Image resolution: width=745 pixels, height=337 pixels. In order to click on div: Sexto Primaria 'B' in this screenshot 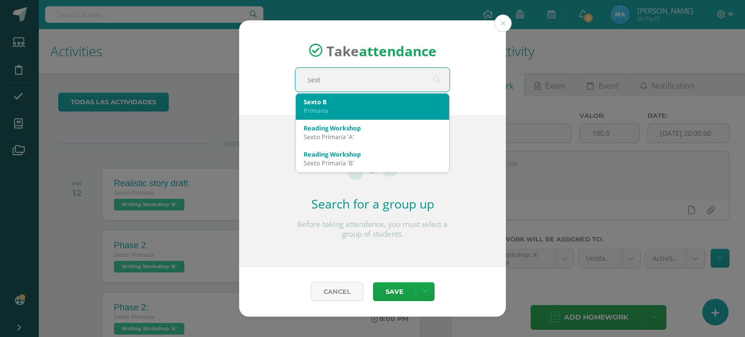, I will do `click(373, 163)`.